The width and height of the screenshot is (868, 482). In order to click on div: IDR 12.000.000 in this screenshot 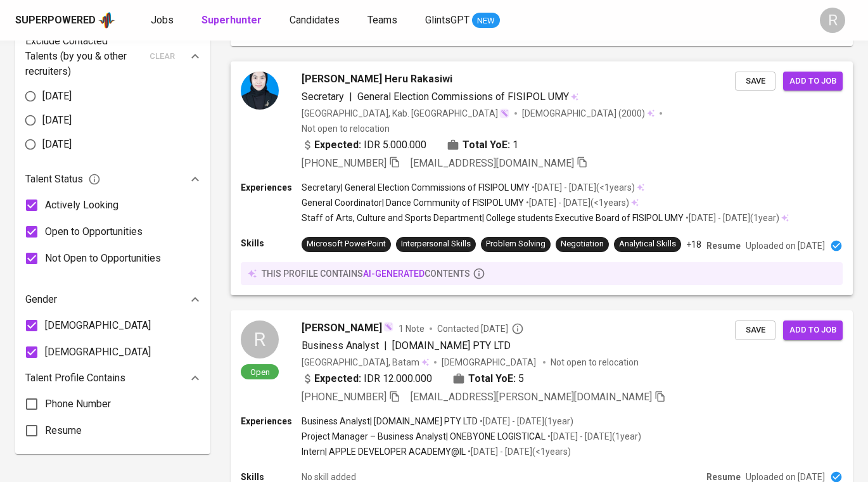, I will do `click(367, 378)`.